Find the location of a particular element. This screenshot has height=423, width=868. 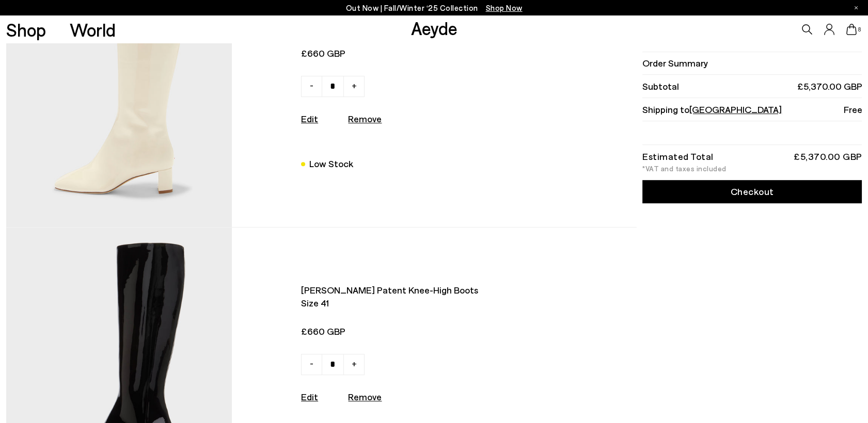

div: Estimated Total is located at coordinates (678, 157).